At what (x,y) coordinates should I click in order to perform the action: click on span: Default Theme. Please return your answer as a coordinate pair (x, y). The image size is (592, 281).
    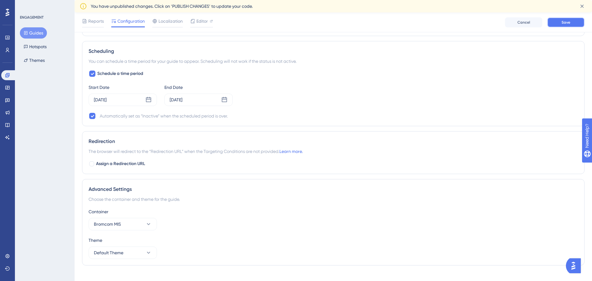
    Looking at the image, I should click on (108, 253).